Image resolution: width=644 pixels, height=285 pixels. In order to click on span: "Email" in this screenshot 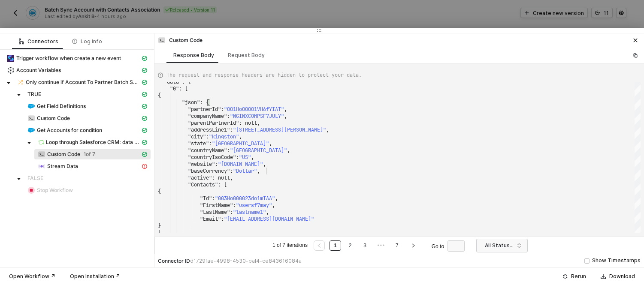, I will do `click(210, 219)`.